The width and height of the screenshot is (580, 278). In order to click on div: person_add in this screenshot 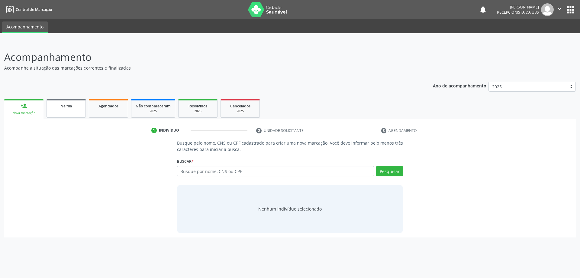, I will do `click(24, 106)`.